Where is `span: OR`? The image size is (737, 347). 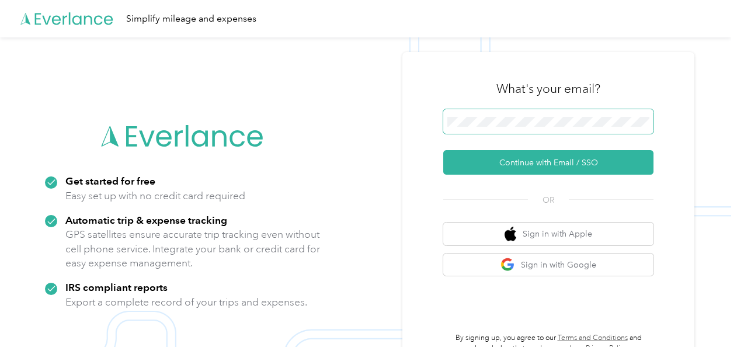
span: OR is located at coordinates (549, 200).